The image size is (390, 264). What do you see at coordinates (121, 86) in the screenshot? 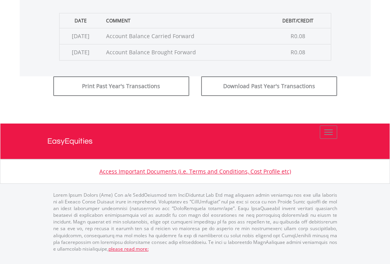
I see `button: Print Past Year's Transactions` at bounding box center [121, 86].